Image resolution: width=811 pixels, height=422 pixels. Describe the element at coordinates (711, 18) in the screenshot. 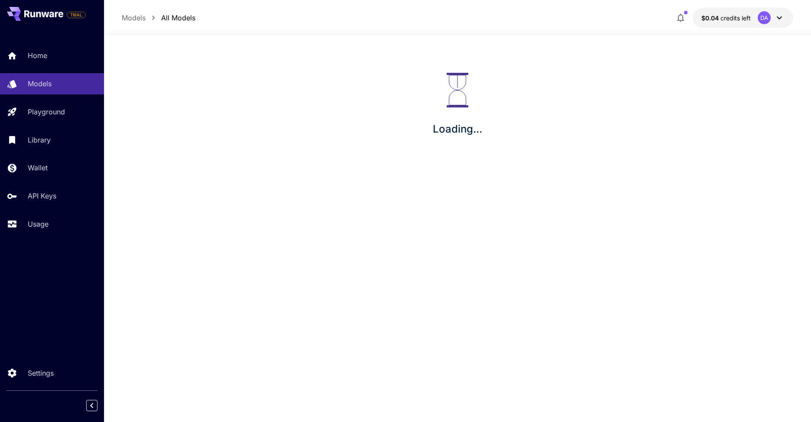

I see `span: $0.04` at that location.